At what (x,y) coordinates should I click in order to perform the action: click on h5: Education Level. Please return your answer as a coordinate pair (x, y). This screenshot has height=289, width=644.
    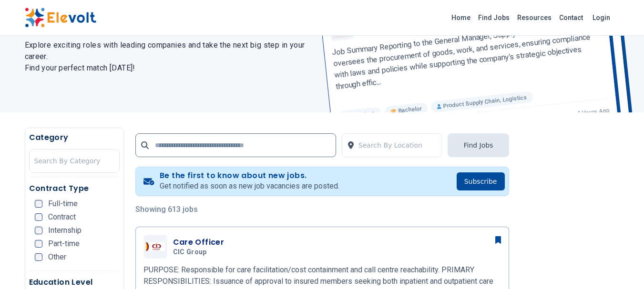
    Looking at the image, I should click on (74, 282).